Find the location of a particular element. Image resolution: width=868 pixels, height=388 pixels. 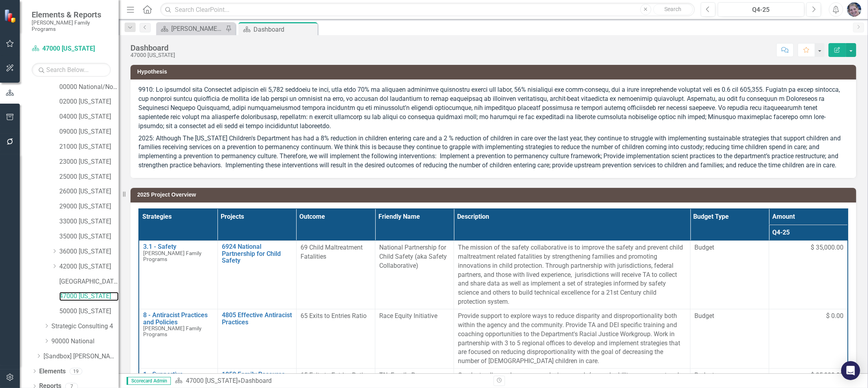

button: Q4-25 is located at coordinates (761, 9).